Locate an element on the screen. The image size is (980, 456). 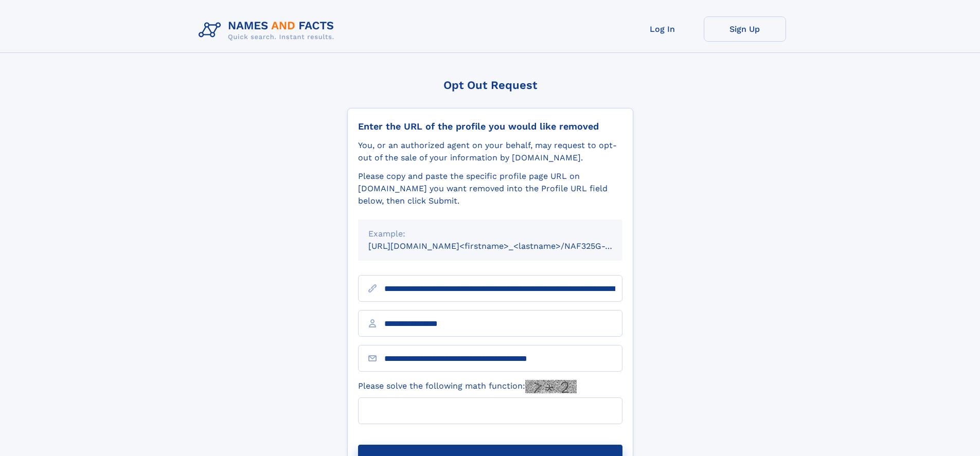
a: Log In is located at coordinates (663, 29).